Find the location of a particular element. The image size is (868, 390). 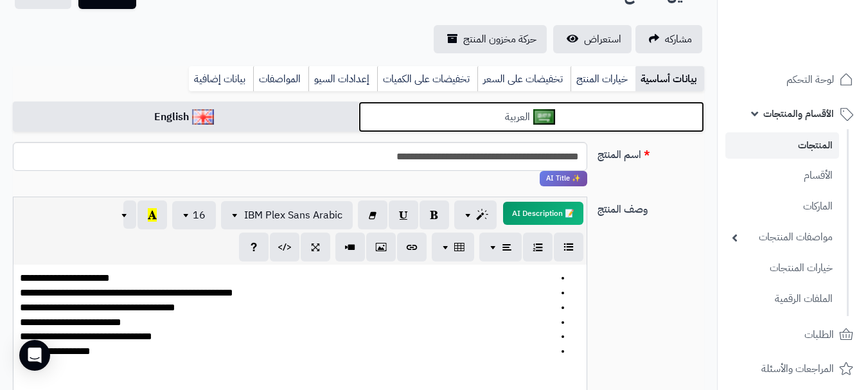

div: Open Intercom Messenger is located at coordinates (35, 355).